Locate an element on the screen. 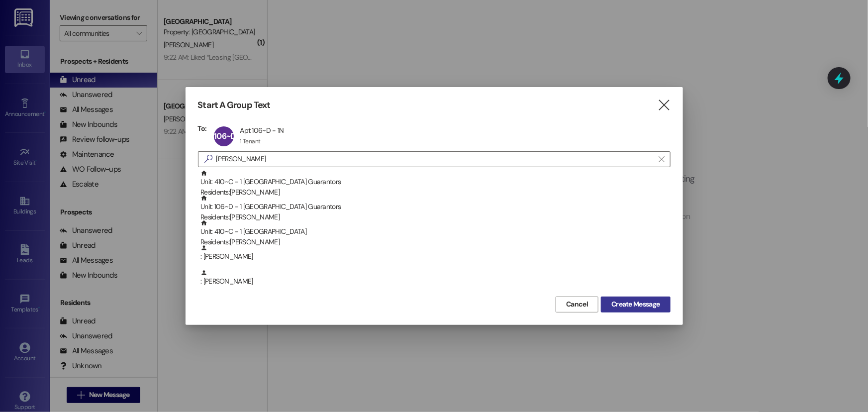  div: 1 Tenant is located at coordinates (249, 141).